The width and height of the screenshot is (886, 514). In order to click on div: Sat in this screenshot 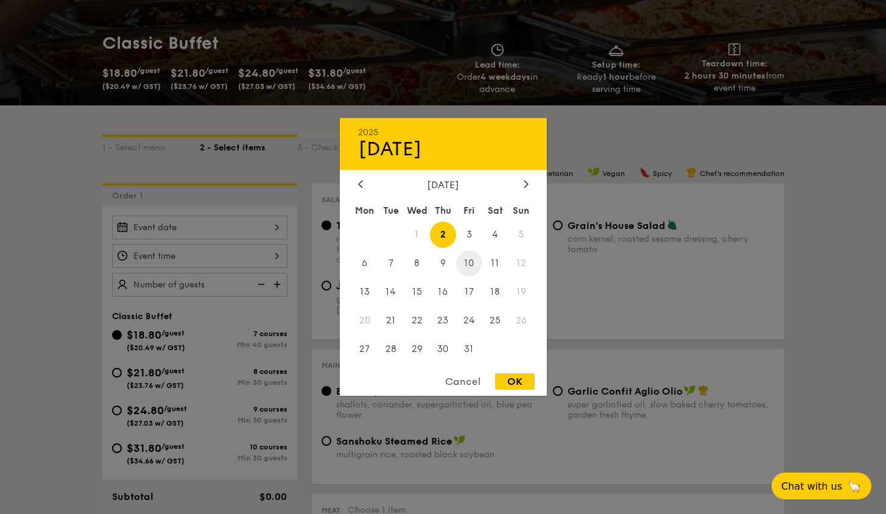, I will do `click(495, 211)`.